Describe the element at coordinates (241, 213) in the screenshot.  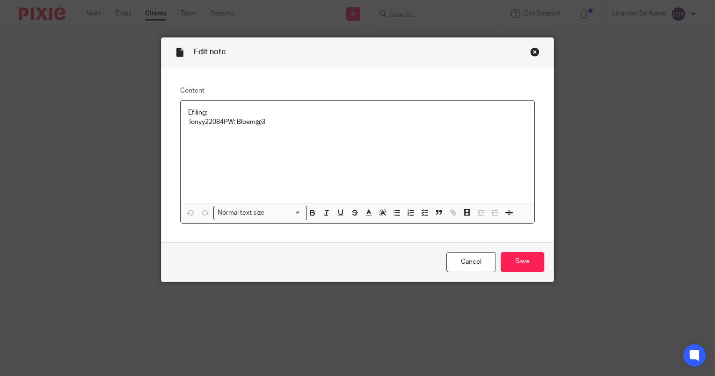
I see `span: Normal text size` at that location.